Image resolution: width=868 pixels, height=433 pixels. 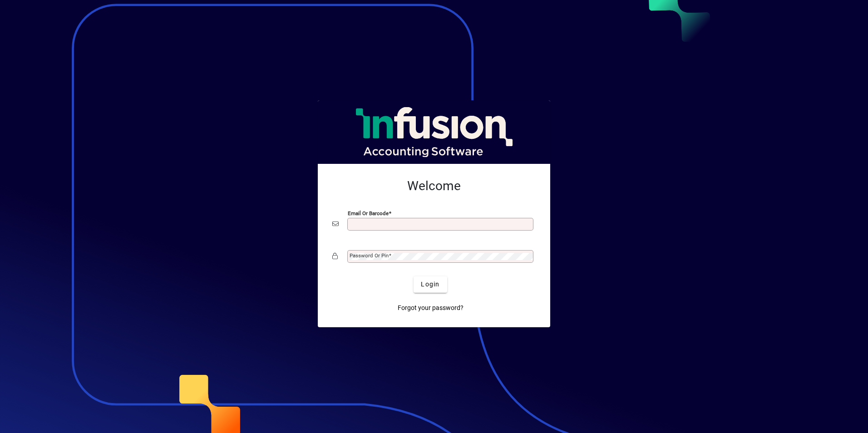 What do you see at coordinates (434, 186) in the screenshot?
I see `h2: Welcome` at bounding box center [434, 186].